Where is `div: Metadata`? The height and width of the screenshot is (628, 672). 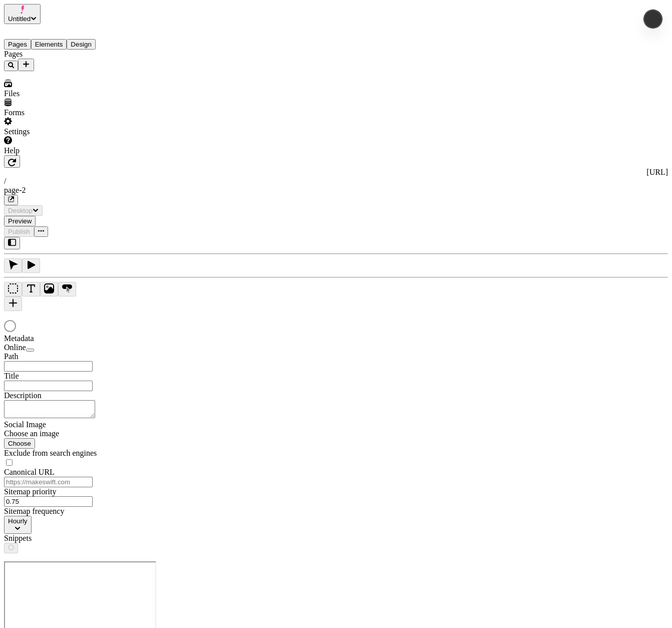 div: Metadata is located at coordinates (64, 339).